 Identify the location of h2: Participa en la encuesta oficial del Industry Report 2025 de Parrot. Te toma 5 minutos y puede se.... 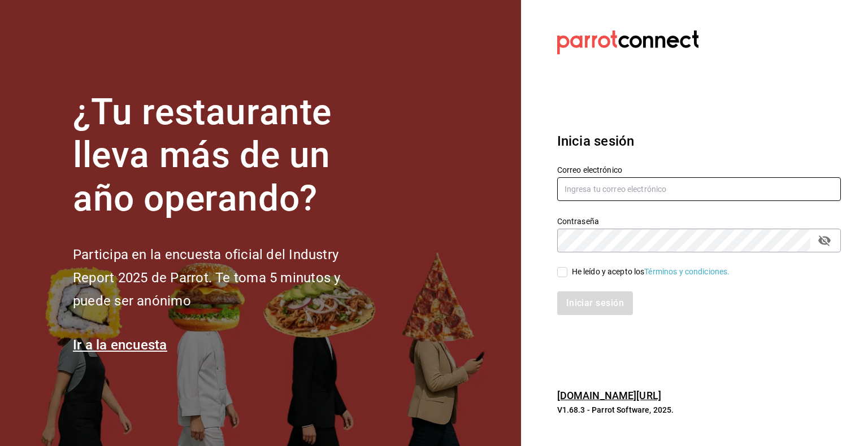
(226, 278).